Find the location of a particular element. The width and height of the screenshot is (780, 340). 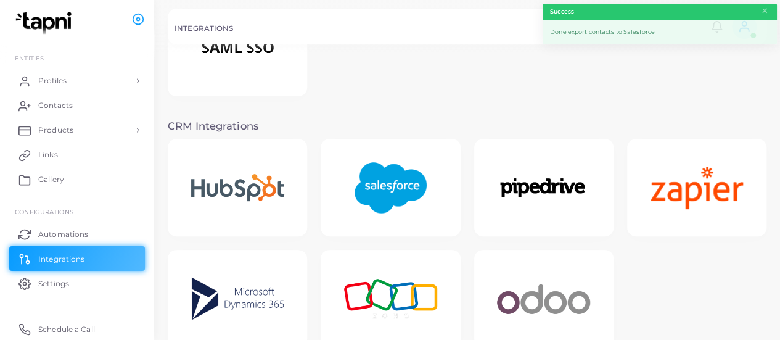

a: Profiles is located at coordinates (77, 81).